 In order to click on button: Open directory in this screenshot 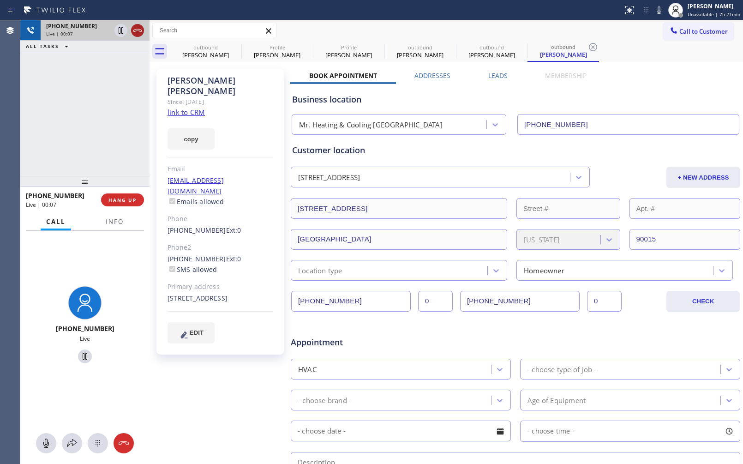, I will do `click(72, 443)`.